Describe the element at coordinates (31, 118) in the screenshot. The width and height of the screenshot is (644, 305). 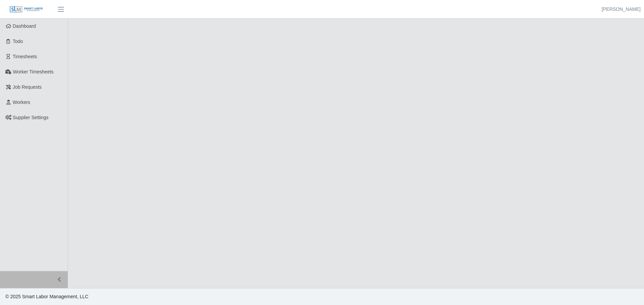
I see `span: Supplier Settings` at that location.